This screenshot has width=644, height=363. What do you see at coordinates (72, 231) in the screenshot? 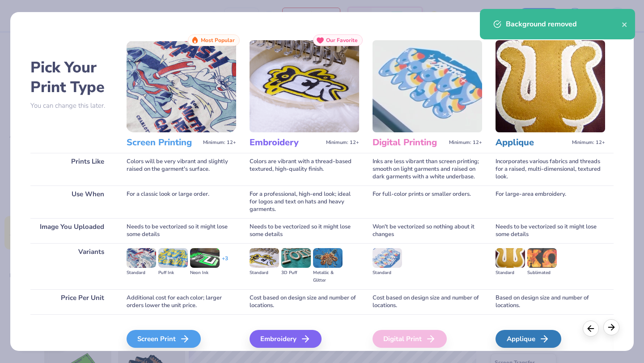
I see `div: Image You Uploaded` at bounding box center [72, 231].